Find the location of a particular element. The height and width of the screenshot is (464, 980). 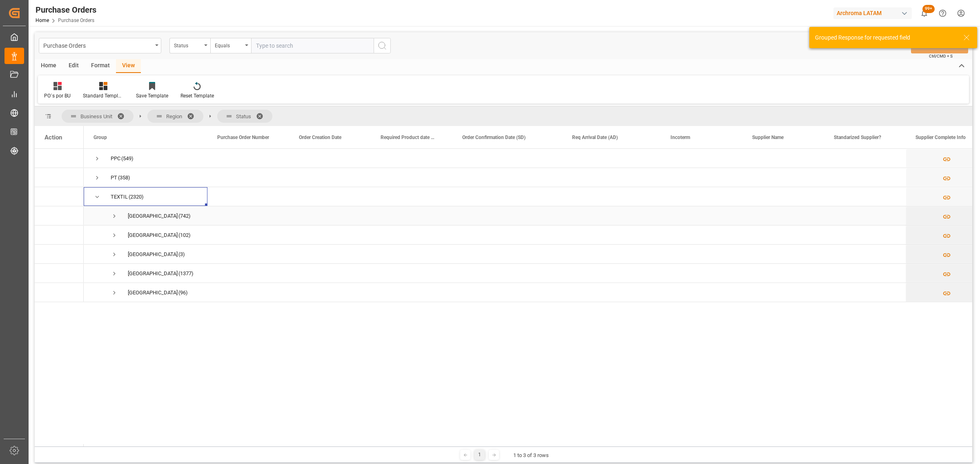

a: Home is located at coordinates (42, 20).